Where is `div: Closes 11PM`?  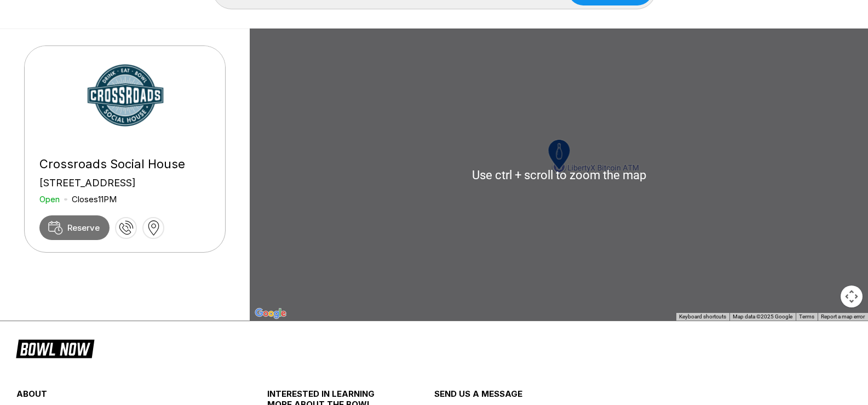 div: Closes 11PM is located at coordinates (94, 199).